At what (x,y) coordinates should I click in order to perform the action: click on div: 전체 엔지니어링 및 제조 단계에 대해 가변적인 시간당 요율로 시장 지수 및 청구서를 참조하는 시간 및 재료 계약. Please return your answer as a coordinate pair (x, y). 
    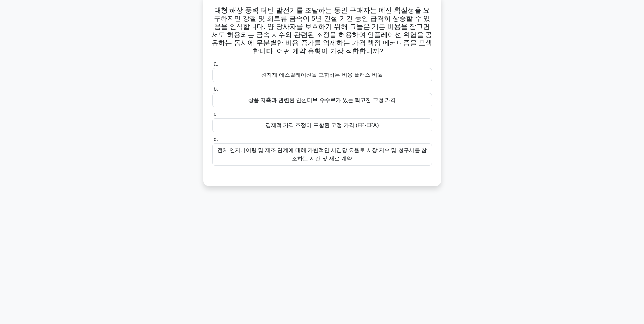
    Looking at the image, I should click on (322, 154).